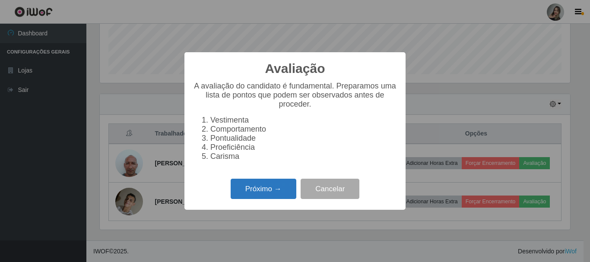  What do you see at coordinates (303, 129) in the screenshot?
I see `li: Comportamento` at bounding box center [303, 129].